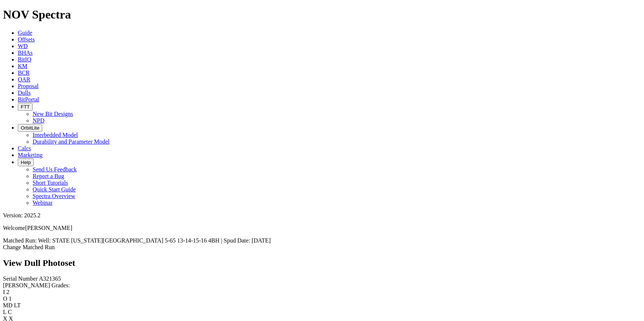 This screenshot has width=644, height=321. Describe the element at coordinates (29, 247) in the screenshot. I see `a: Change Matched Run` at that location.